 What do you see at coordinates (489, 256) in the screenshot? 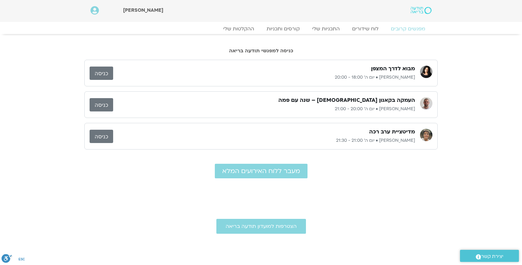
I see `a: יצירת קשר` at bounding box center [489, 256].